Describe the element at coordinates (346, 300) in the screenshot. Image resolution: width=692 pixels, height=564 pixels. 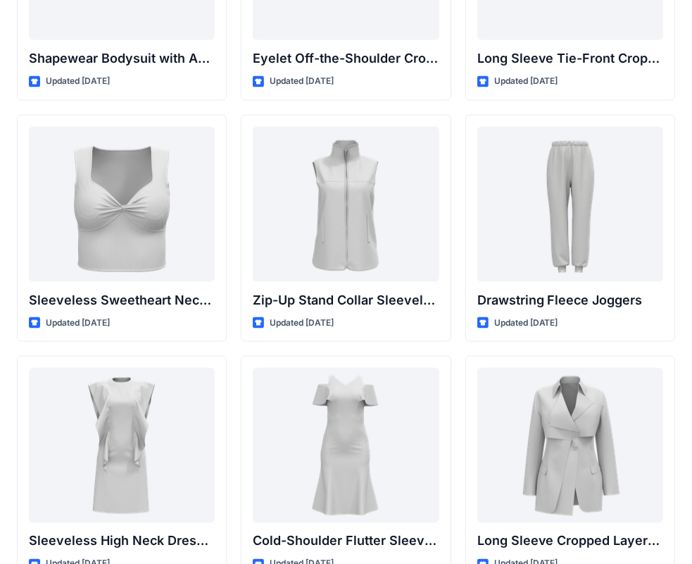
I see `p: Zip-Up Stand Collar Sleeveless Vest` at that location.